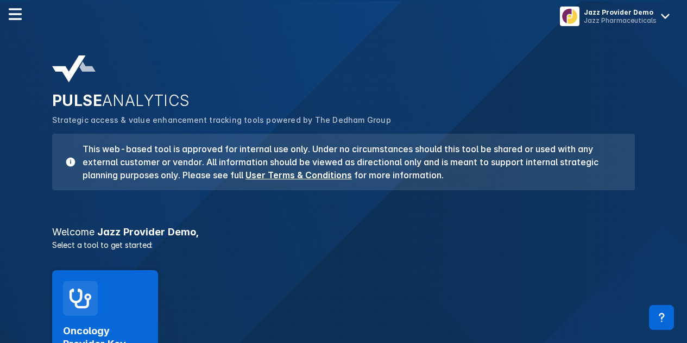 Image resolution: width=687 pixels, height=343 pixels. What do you see at coordinates (620, 12) in the screenshot?
I see `div: Jazz Provider Demo` at bounding box center [620, 12].